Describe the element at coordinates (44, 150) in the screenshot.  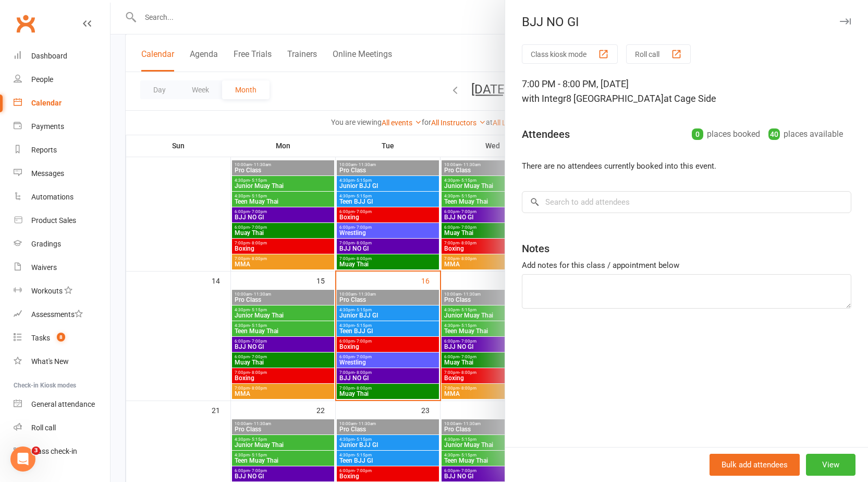
I see `div: Reports` at that location.